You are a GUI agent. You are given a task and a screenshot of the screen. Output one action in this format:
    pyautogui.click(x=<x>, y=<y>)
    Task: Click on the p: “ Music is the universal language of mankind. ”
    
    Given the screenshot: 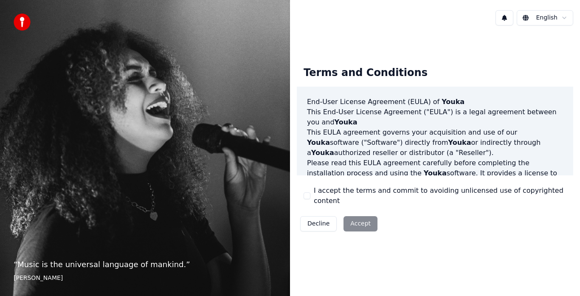 What is the action you would take?
    pyautogui.click(x=145, y=265)
    